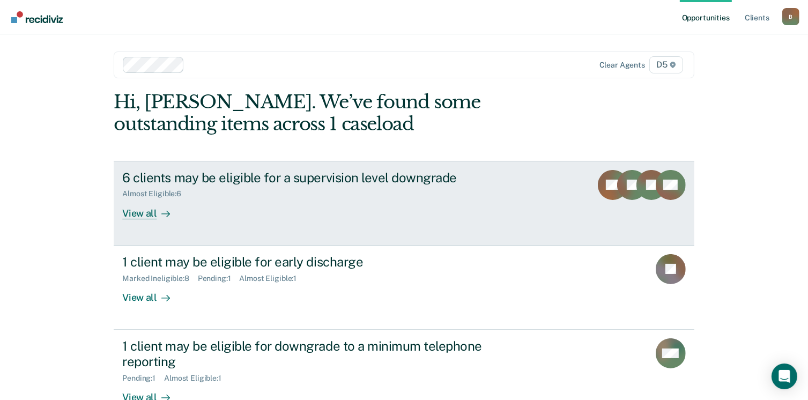 The height and width of the screenshot is (400, 808). I want to click on div: 6 clients may be eligible for a supervision level downgrade, so click(310, 177).